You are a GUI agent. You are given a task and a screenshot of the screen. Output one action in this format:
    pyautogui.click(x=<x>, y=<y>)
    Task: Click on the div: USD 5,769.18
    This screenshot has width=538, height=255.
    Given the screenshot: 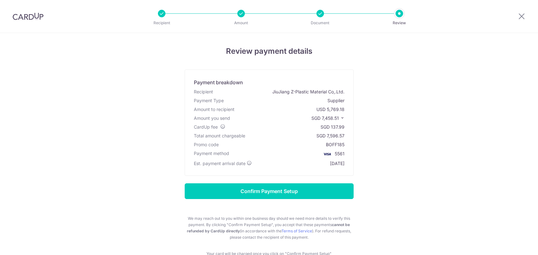 What is the action you would take?
    pyautogui.click(x=330, y=110)
    